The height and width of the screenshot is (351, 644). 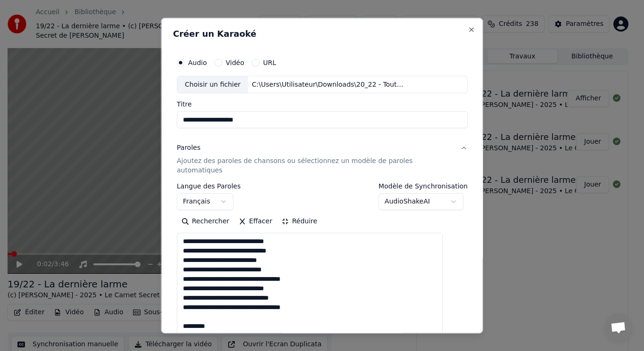 I want to click on div: Choisir un fichier, so click(x=213, y=85).